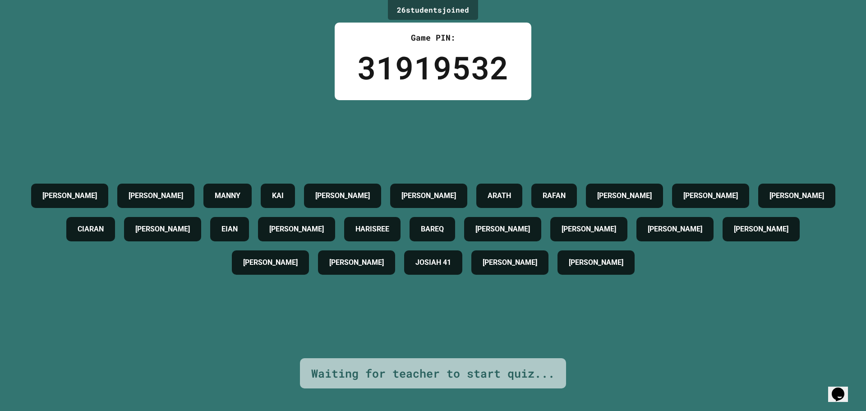 The image size is (866, 411). I want to click on h4: EIAN, so click(229, 229).